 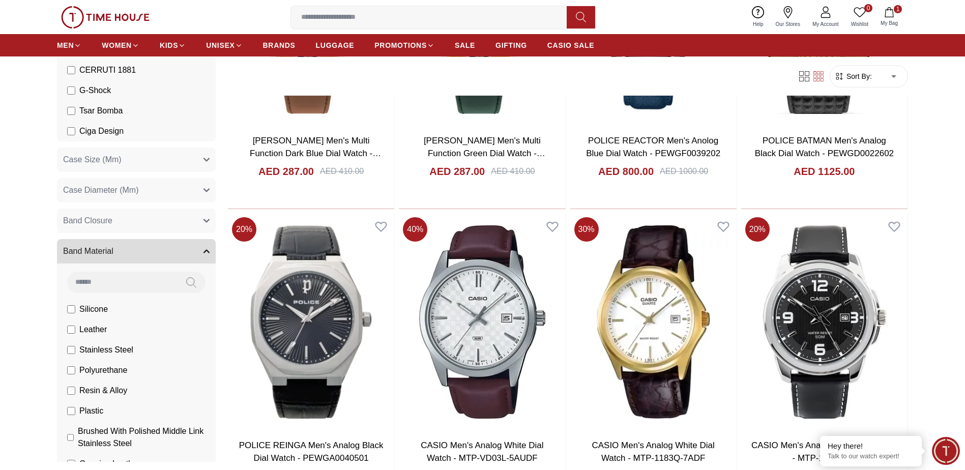 I want to click on span: Wishlist, so click(x=860, y=24).